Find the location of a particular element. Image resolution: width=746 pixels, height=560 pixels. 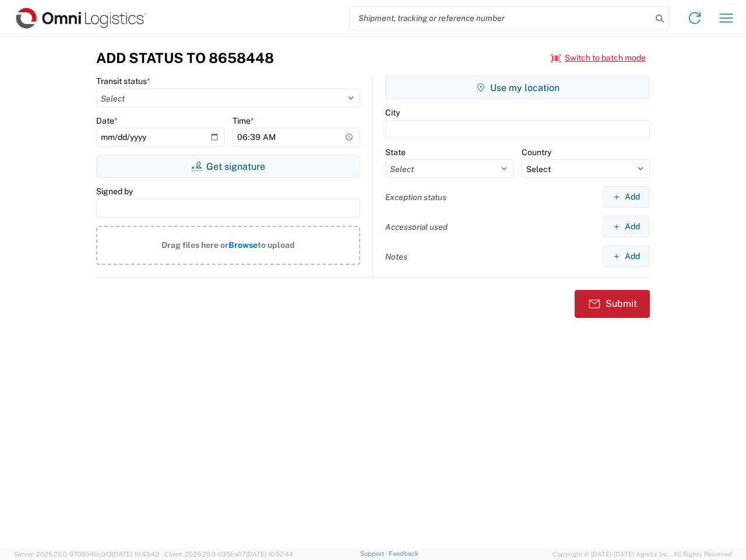

label: Accessorial used is located at coordinates (416, 227).